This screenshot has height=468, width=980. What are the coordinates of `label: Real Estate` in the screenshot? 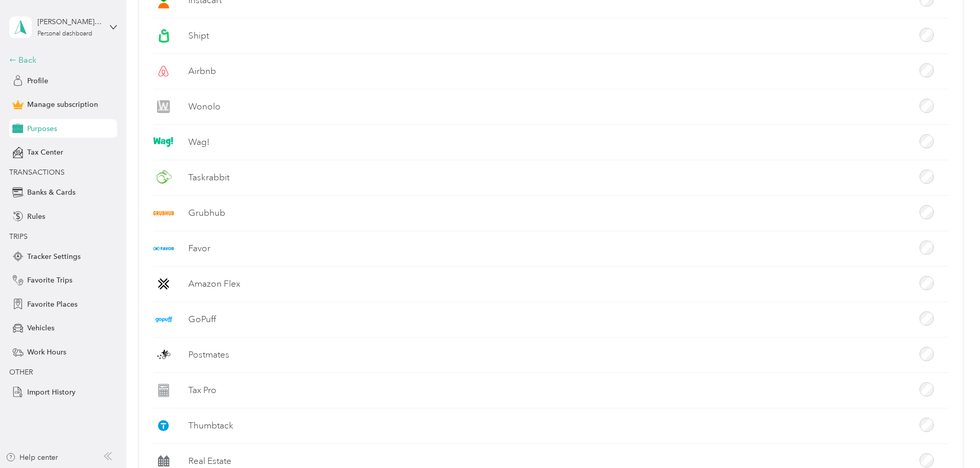 It's located at (210, 460).